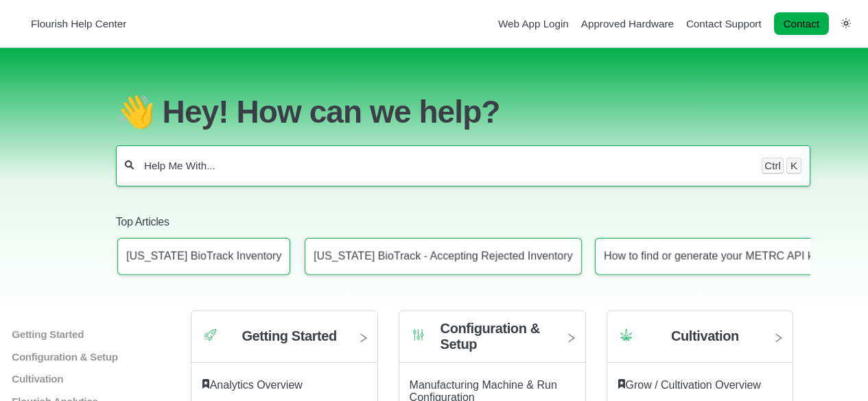 Image resolution: width=868 pixels, height=401 pixels. Describe the element at coordinates (443, 256) in the screenshot. I see `a: Article: Connecticut BioTrack - Accepting Rejected Inventory` at that location.